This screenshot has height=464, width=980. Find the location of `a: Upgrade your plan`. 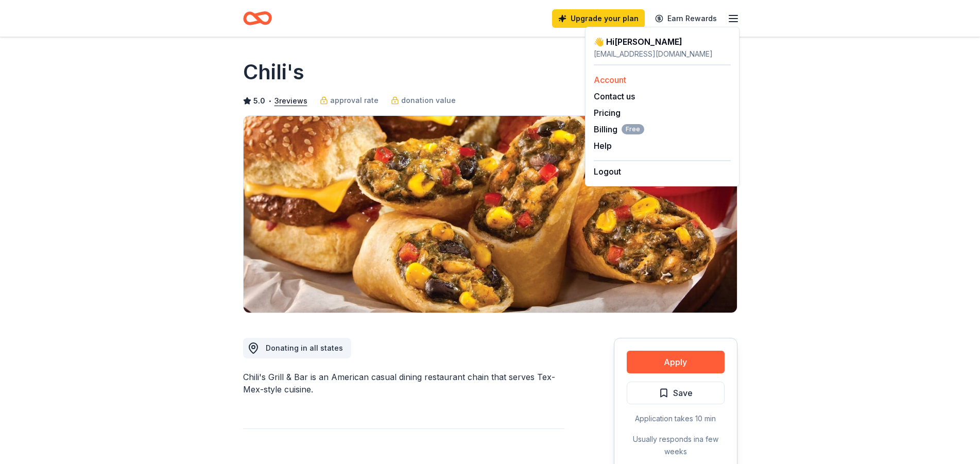

a: Upgrade your plan is located at coordinates (599, 18).